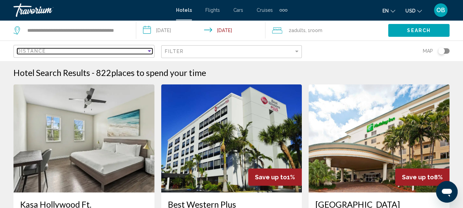 The height and width of the screenshot is (208, 463). I want to click on h2: 822, so click(151, 72).